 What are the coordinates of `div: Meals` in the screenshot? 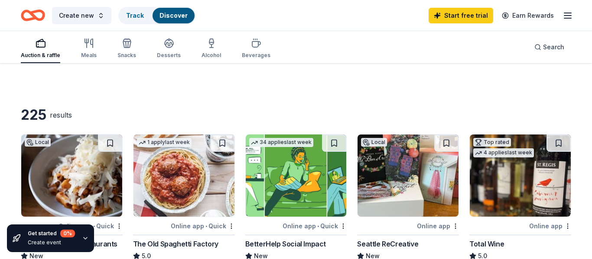 It's located at (89, 55).